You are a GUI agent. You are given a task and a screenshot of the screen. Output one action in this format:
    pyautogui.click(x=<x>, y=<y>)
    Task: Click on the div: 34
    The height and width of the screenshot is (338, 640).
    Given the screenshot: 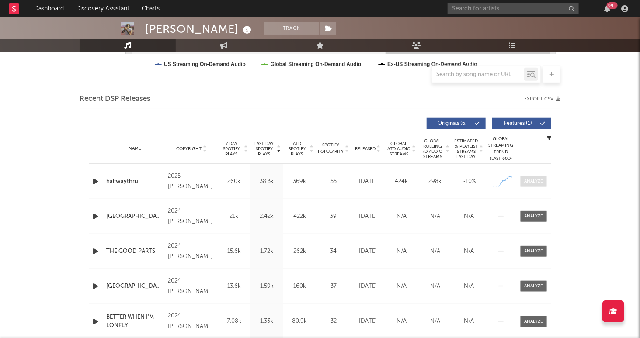 What is the action you would take?
    pyautogui.click(x=333, y=252)
    